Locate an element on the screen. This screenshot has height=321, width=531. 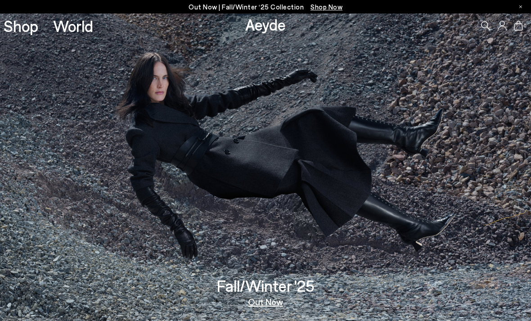
span: 0 is located at coordinates (525, 26).